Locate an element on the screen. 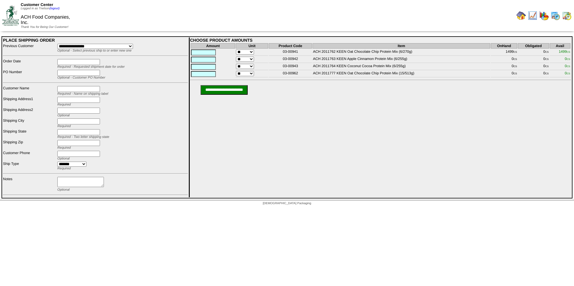  div: CHOOSE PRODUCT AMOUNTS is located at coordinates (380, 40).